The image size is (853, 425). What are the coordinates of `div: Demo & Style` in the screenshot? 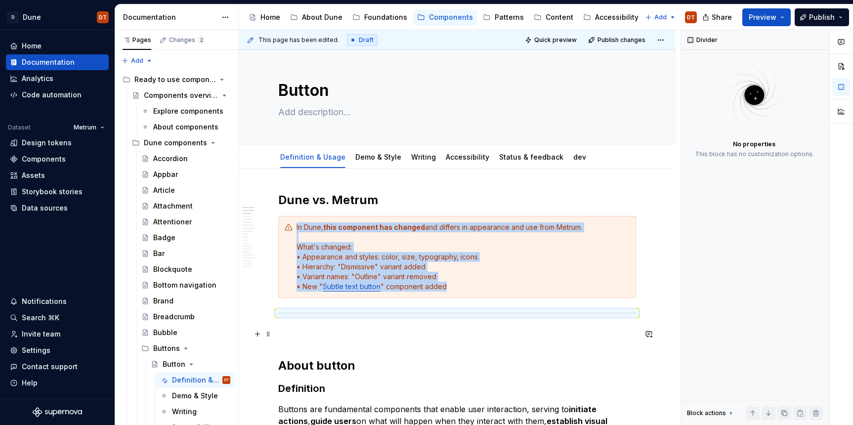 It's located at (195, 396).